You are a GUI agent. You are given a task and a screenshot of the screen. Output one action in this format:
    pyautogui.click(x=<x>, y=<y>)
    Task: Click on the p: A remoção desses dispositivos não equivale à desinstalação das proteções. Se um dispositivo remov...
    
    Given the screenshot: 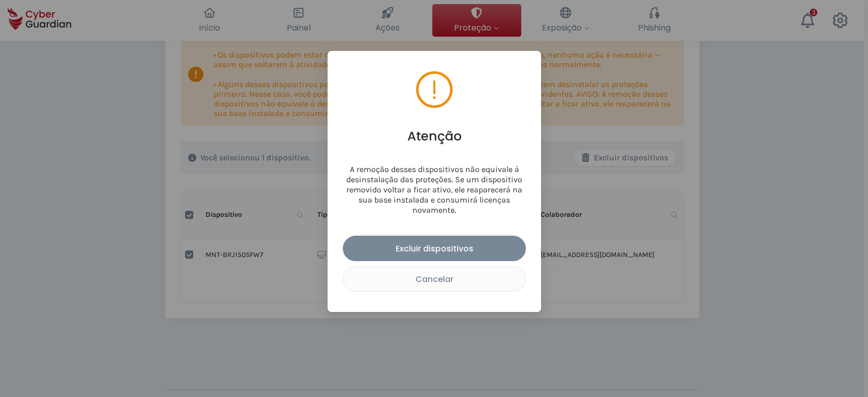 What is the action you would take?
    pyautogui.click(x=434, y=190)
    